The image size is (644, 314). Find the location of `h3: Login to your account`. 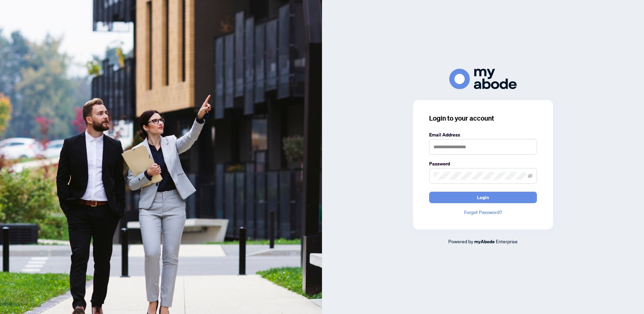

h3: Login to your account is located at coordinates (483, 118).